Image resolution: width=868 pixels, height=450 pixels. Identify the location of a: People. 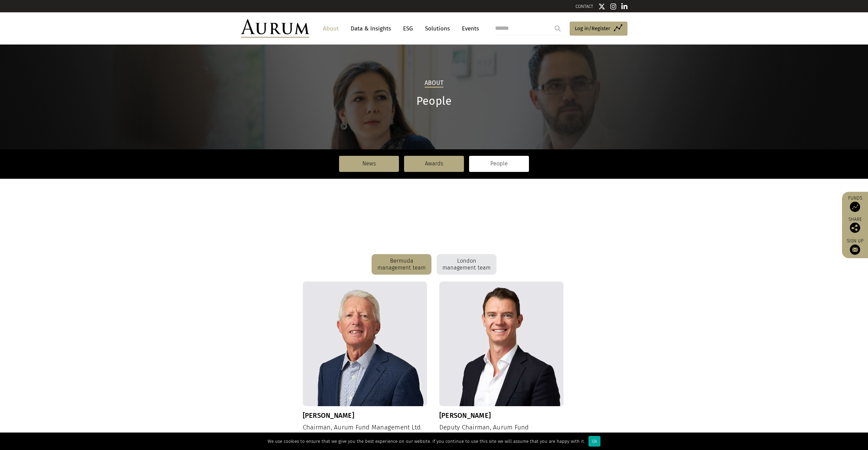
(498, 164).